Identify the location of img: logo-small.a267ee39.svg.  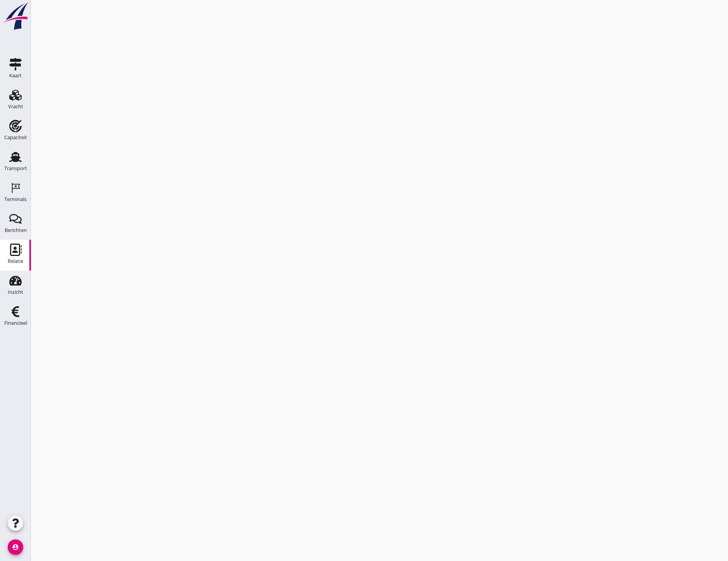
(16, 16).